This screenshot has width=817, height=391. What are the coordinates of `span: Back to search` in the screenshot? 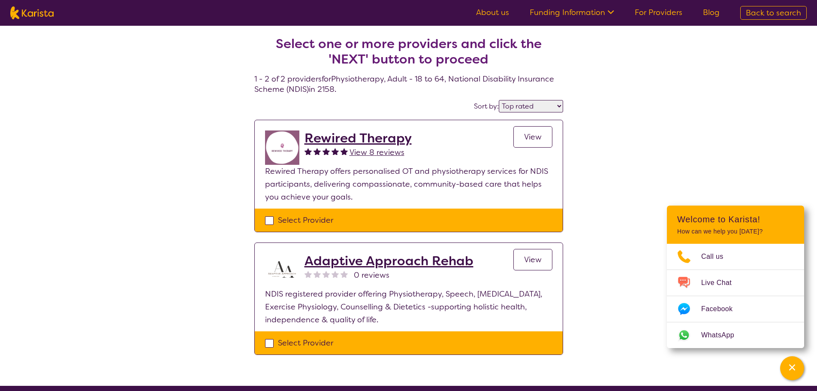 It's located at (773, 13).